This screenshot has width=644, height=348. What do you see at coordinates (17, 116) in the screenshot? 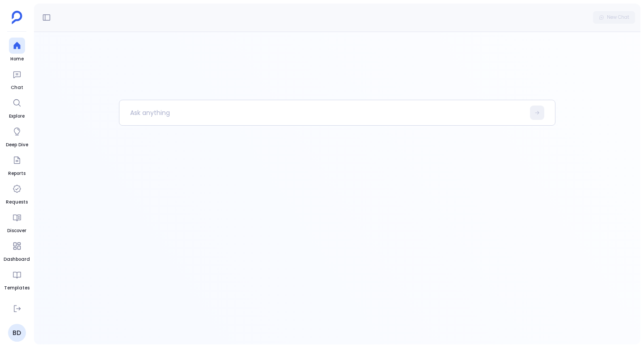
I see `span: Explore` at bounding box center [17, 116].